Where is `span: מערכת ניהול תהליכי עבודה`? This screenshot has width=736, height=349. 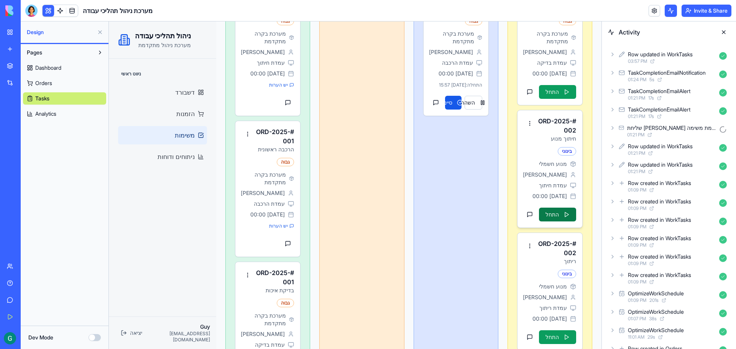
span: מערכת ניהול תהליכי עבודה is located at coordinates (118, 11).